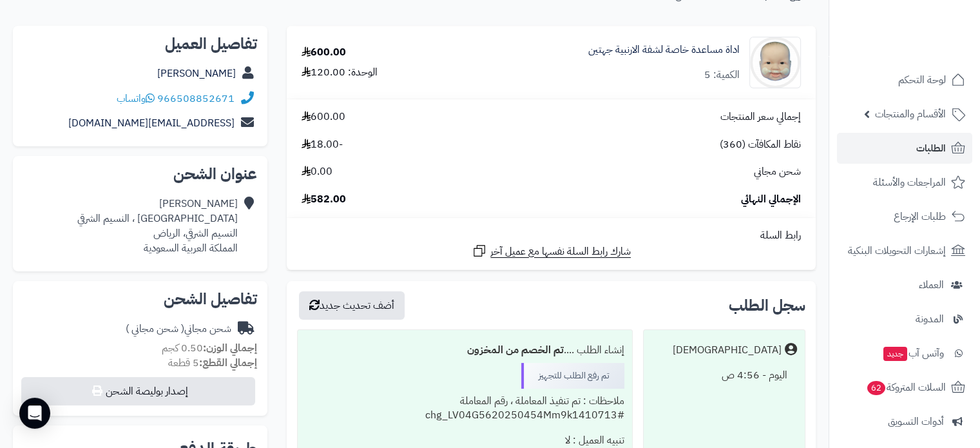 This screenshot has height=448, width=980. What do you see at coordinates (136, 99) in the screenshot?
I see `a: واتساب` at bounding box center [136, 99].